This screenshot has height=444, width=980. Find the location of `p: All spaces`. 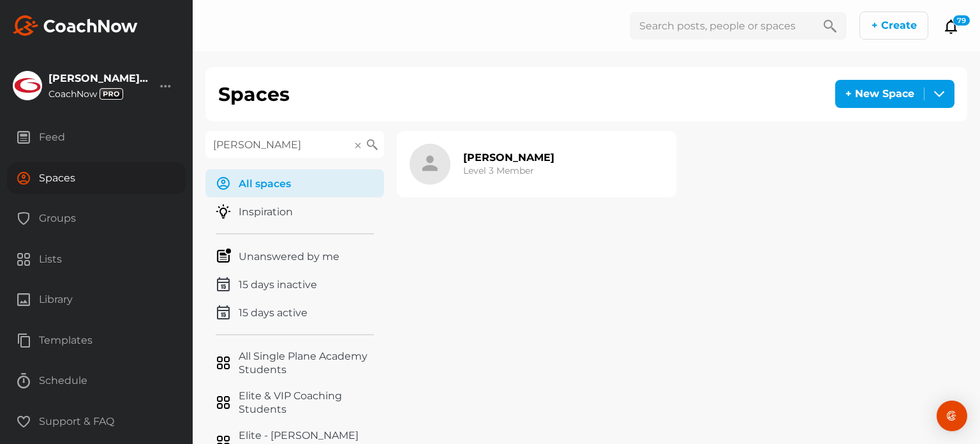

p: All spaces is located at coordinates (265, 183).